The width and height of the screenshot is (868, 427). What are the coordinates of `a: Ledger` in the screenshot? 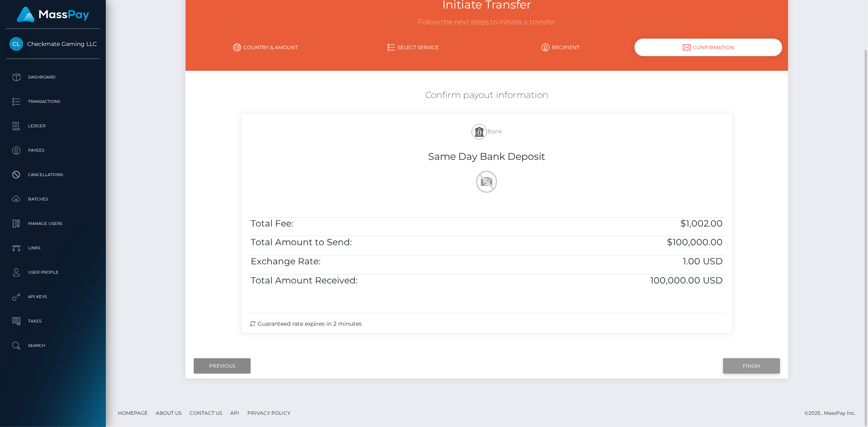 It's located at (53, 126).